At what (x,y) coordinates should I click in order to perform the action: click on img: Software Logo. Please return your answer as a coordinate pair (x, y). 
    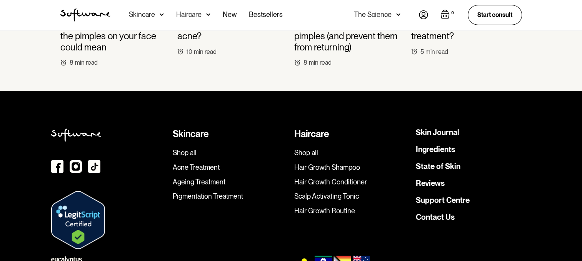
    Looking at the image, I should click on (85, 15).